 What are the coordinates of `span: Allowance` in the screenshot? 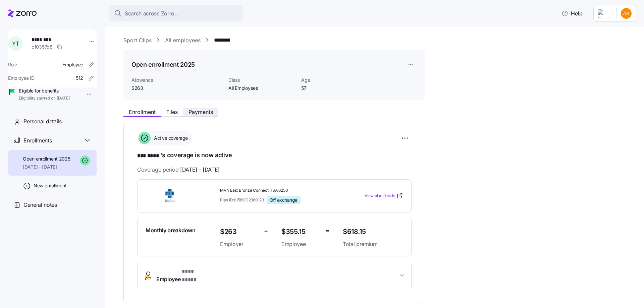 It's located at (177, 80).